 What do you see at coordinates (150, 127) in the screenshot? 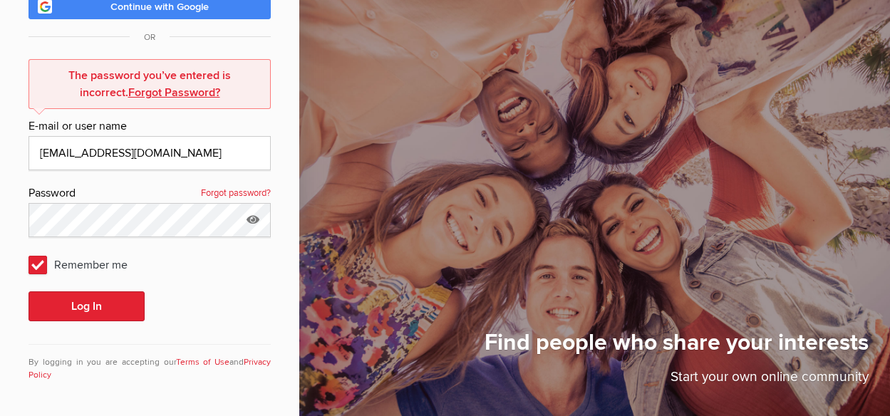
I see `div: E-mail or user name` at bounding box center [150, 127].